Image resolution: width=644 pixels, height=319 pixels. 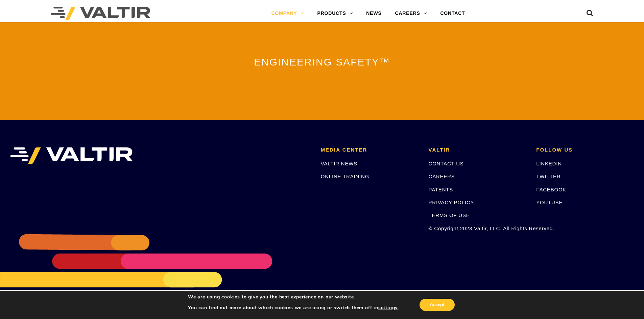 What do you see at coordinates (549, 202) in the screenshot?
I see `a: YOUTUBE` at bounding box center [549, 202].